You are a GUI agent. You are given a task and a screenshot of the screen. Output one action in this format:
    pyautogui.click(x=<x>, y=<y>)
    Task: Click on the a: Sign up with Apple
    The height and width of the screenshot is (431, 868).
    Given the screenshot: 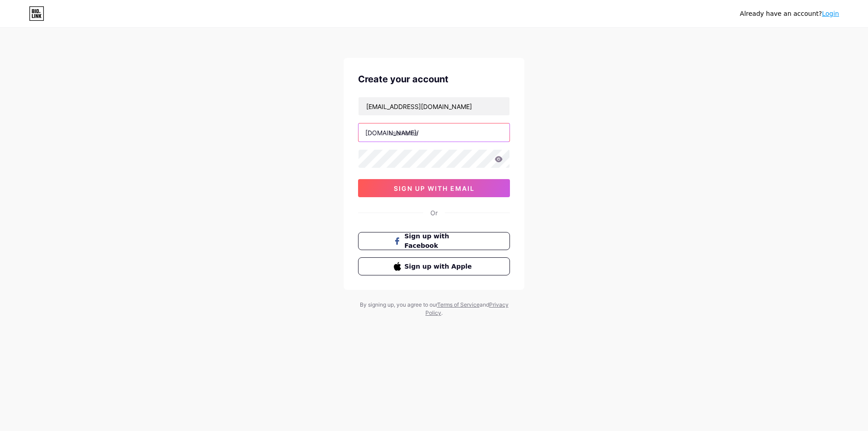 What is the action you would take?
    pyautogui.click(x=434, y=266)
    